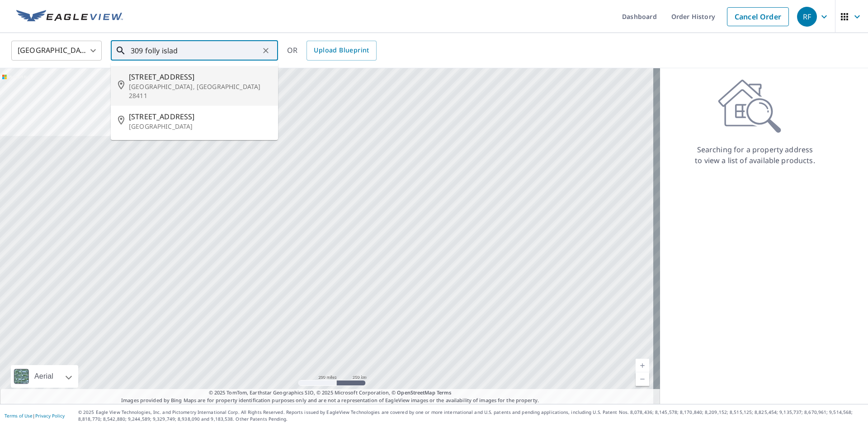 The width and height of the screenshot is (868, 427). I want to click on a: Upload Blueprint, so click(341, 51).